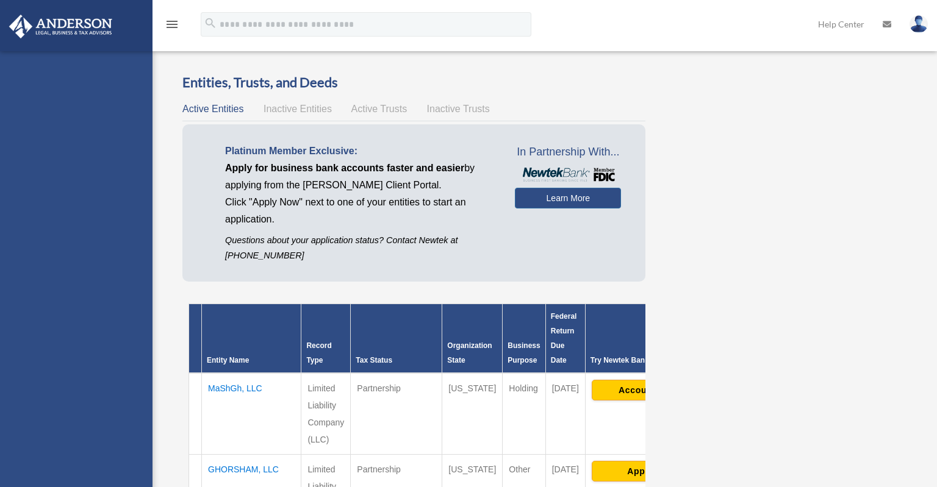 The width and height of the screenshot is (937, 487). What do you see at coordinates (213, 109) in the screenshot?
I see `span: Active Entities` at bounding box center [213, 109].